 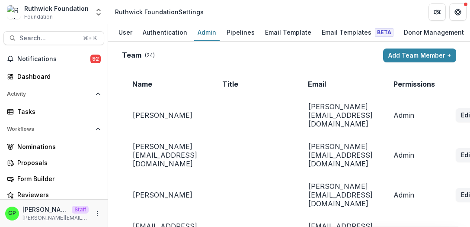 What do you see at coordinates (49, 129) in the screenshot?
I see `span: Workflows` at bounding box center [49, 129].